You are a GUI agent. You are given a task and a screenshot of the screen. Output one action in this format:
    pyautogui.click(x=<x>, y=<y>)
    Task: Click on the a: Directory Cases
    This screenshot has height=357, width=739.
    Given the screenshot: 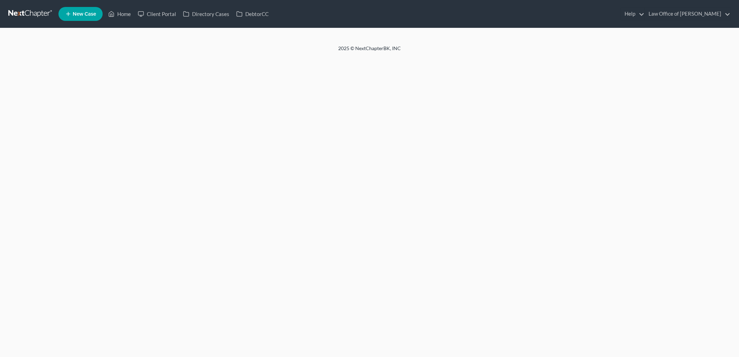 What is the action you would take?
    pyautogui.click(x=206, y=14)
    